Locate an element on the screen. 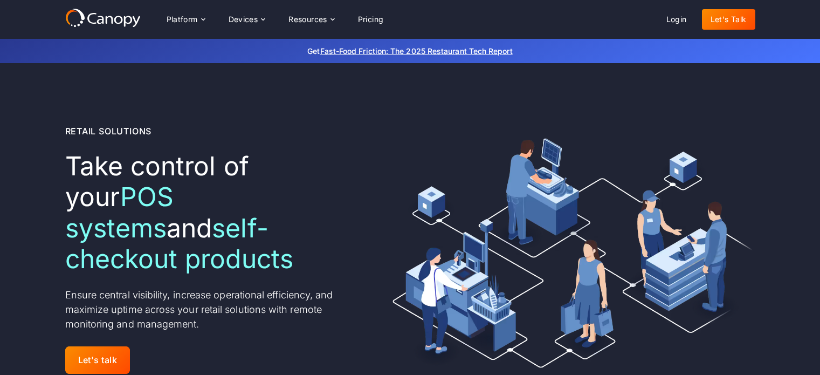 The width and height of the screenshot is (820, 375). em: self-checkout products is located at coordinates (179, 243).